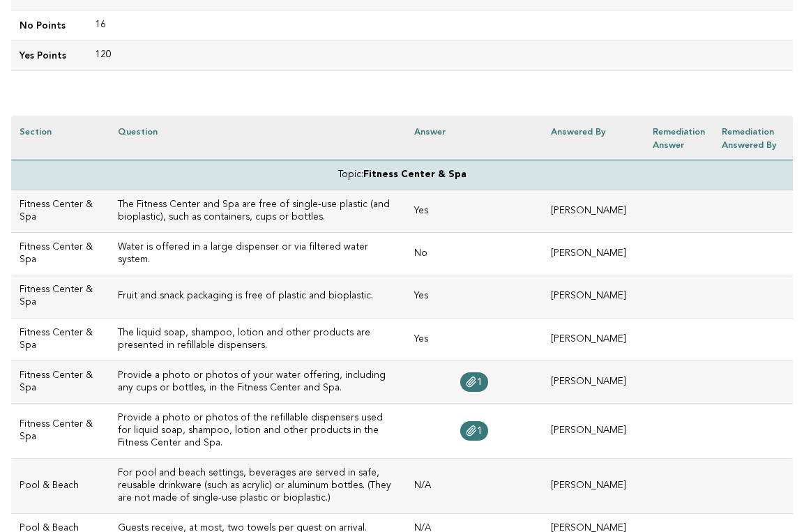 This screenshot has width=804, height=532. I want to click on th: Remediation Answer, so click(678, 138).